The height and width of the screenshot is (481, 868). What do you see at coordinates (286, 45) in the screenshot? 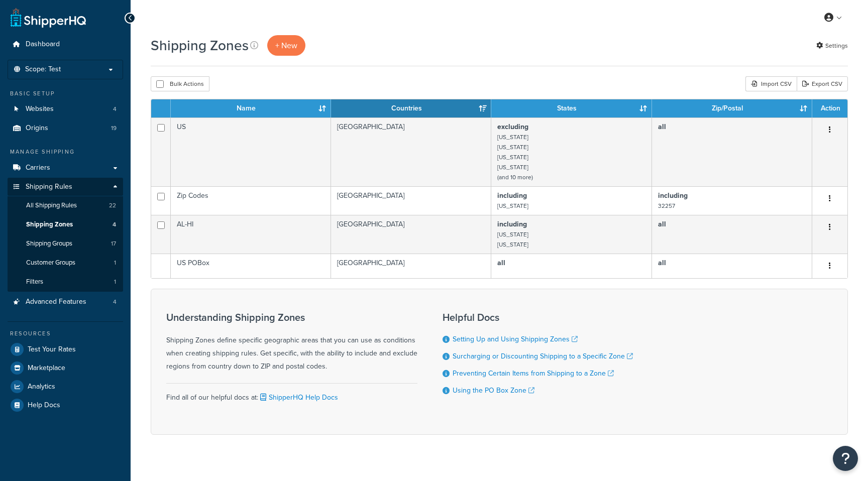
I see `a: + New` at bounding box center [286, 45].